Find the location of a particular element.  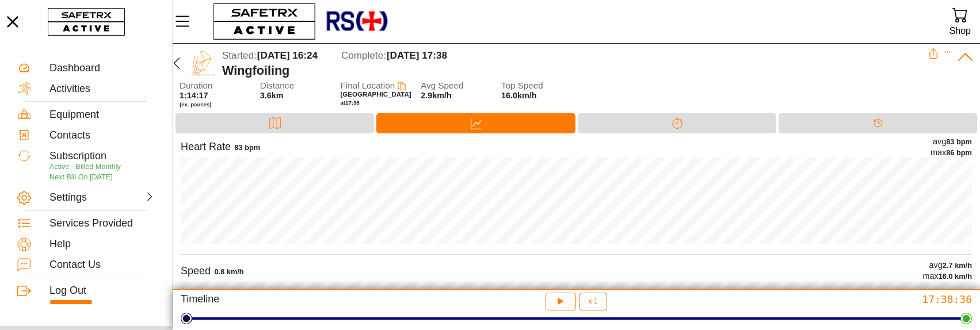

span: Final Location is located at coordinates (368, 85).